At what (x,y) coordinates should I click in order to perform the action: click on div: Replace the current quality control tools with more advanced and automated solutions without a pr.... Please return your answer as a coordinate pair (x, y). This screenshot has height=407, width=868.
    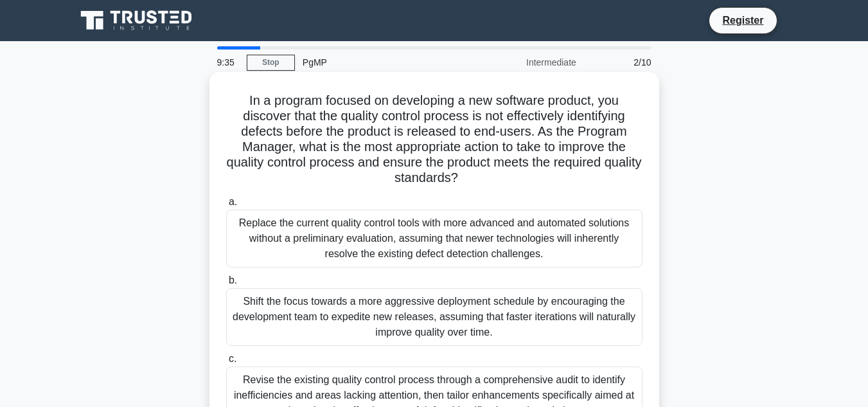
    Looking at the image, I should click on (434, 239).